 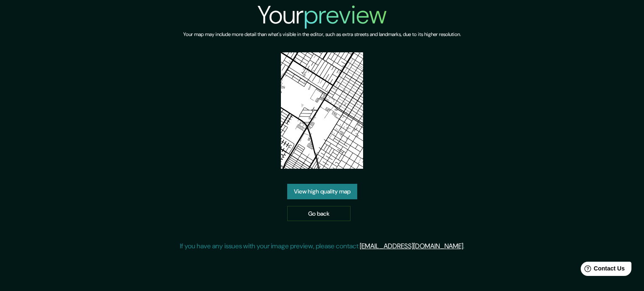 What do you see at coordinates (322, 246) in the screenshot?
I see `p: If you have any issues with your image preview, please contact .` at bounding box center [322, 246].